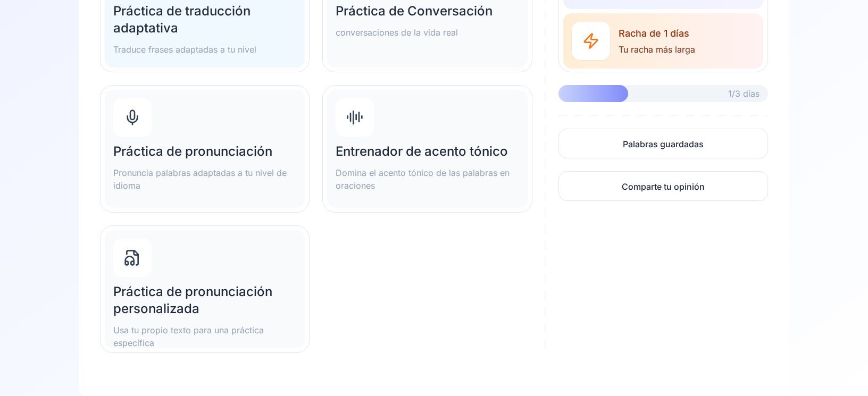 This screenshot has width=868, height=396. I want to click on a: Práctica de pronunciaciónPronuncia palabras adaptadas a tu nivel de idioma, so click(205, 149).